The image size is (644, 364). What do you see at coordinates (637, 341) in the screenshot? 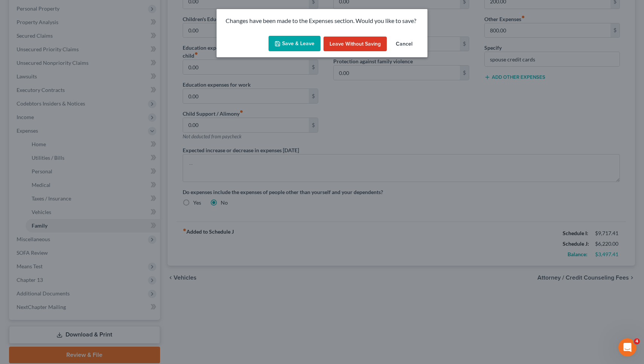
I see `span: 4` at bounding box center [637, 341].